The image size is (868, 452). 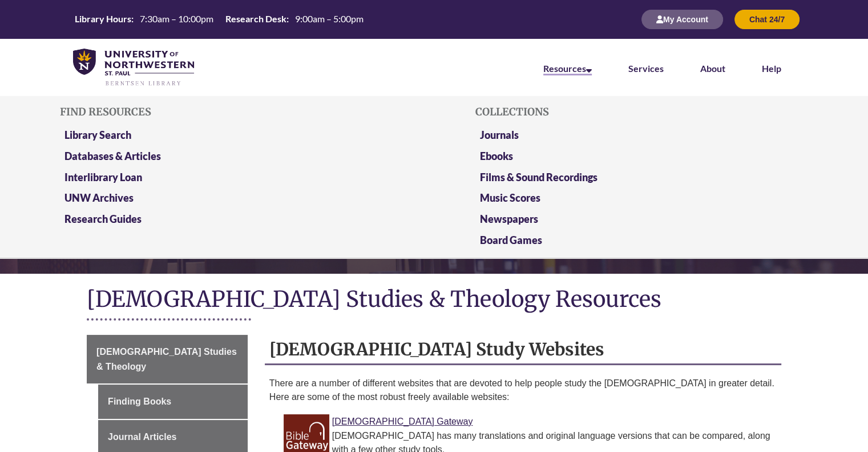 What do you see at coordinates (176, 18) in the screenshot?
I see `span: 7:30am – 10:00pm` at bounding box center [176, 18].